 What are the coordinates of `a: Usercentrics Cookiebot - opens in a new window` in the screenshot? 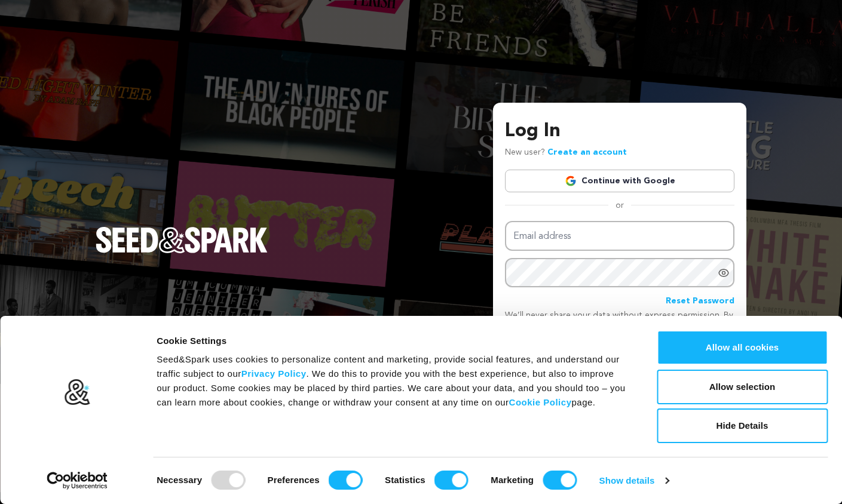 It's located at (77, 480).